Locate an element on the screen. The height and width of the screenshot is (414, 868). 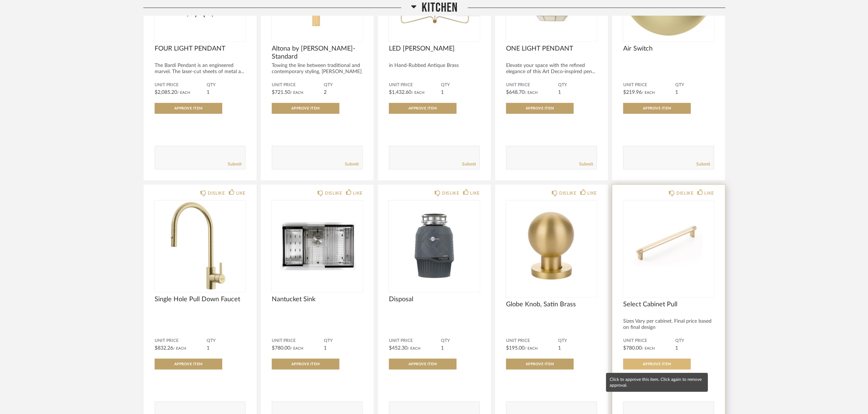
span: Air Switch is located at coordinates (668, 49).